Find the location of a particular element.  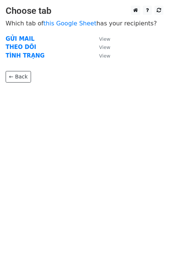

strong: THEO DÕI is located at coordinates (21, 47).